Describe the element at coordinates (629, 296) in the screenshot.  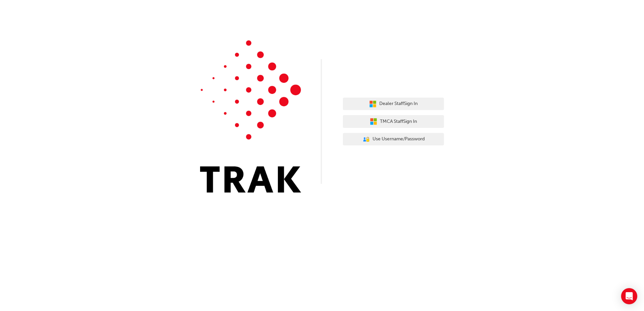
I see `div: Open Intercom Messenger` at that location.